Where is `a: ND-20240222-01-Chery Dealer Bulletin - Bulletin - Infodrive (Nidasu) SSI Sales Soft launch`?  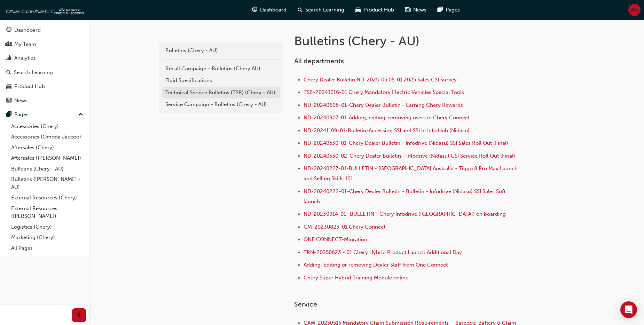
a: ND-20240222-01-Chery Dealer Bulletin - Bulletin - Infodrive (Nidasu) SSI Sales Soft launch is located at coordinates (405, 196).